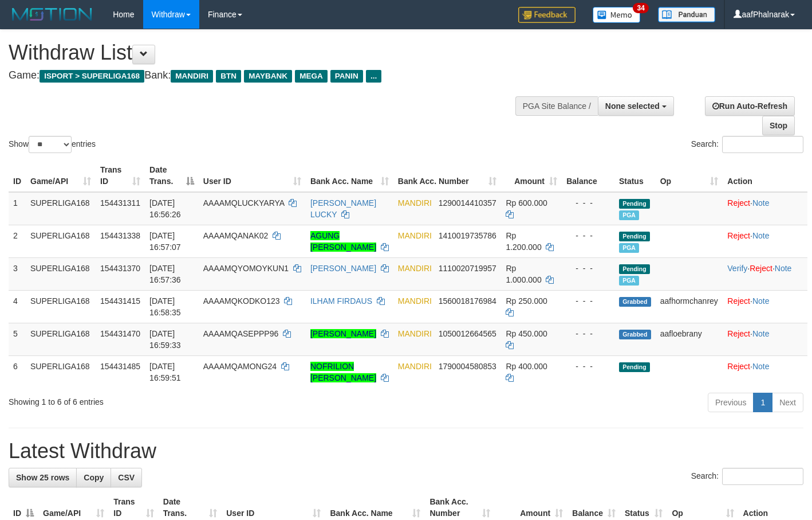 This screenshot has height=520, width=812. Describe the element at coordinates (120, 235) in the screenshot. I see `span: 154431338` at that location.